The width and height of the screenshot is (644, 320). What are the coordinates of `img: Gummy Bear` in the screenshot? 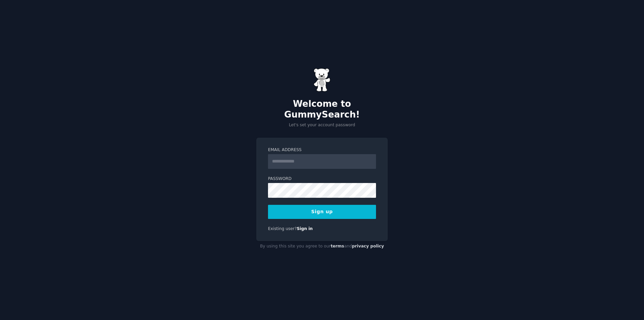 It's located at (322, 80).